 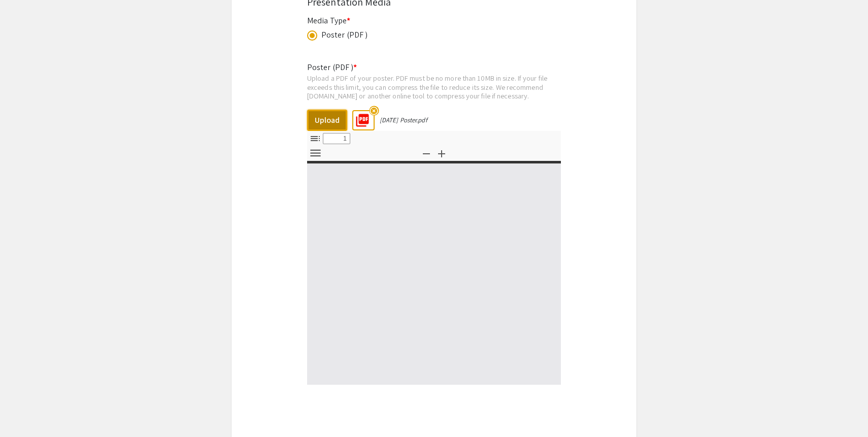 What do you see at coordinates (315, 154) in the screenshot?
I see `button: Tools` at bounding box center [315, 154].